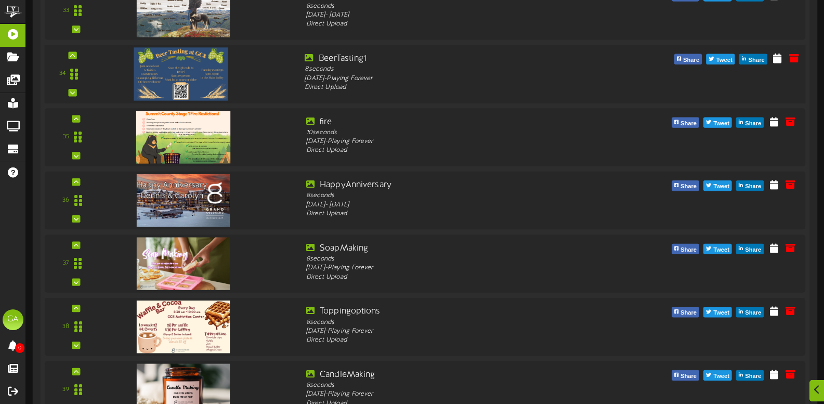 The height and width of the screenshot is (404, 824). What do you see at coordinates (181, 74) in the screenshot?
I see `img: 87c6eed3-8a74-4f18-be8e-946db98fc4ab.jpg` at bounding box center [181, 74].